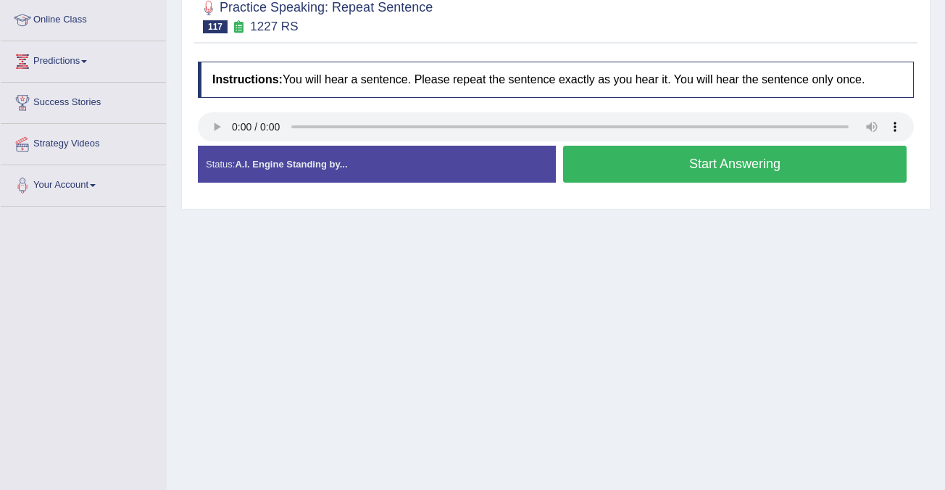  I want to click on a: Predictions, so click(83, 59).